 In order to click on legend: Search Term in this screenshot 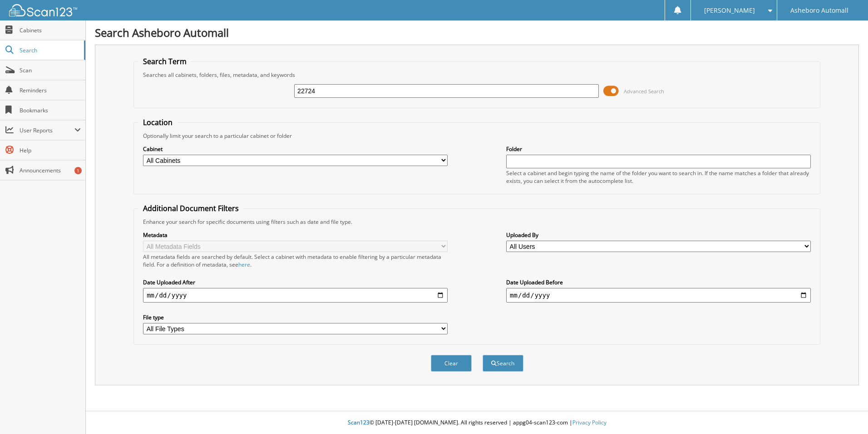, I will do `click(165, 62)`.